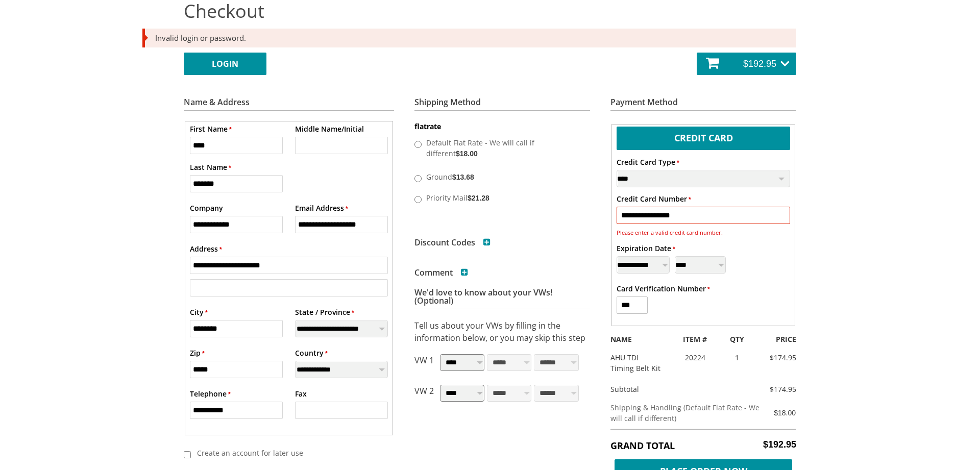 Image resolution: width=980 pixels, height=470 pixels. Describe the element at coordinates (453, 242) in the screenshot. I see `h3: Discount Codes` at that location.